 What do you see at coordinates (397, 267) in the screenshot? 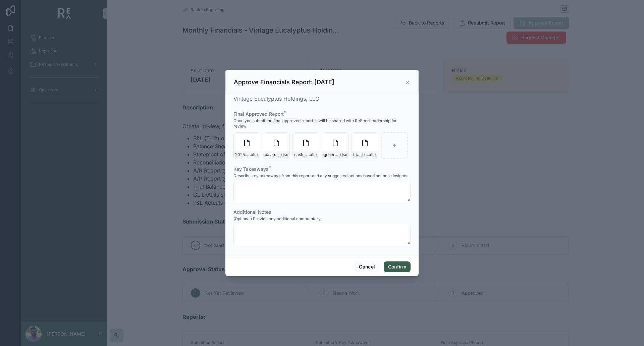
I see `button: Confirm` at bounding box center [397, 267].